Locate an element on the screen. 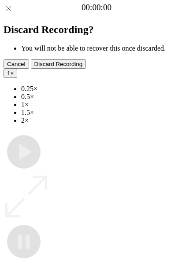 This screenshot has width=193, height=265. button: Discard Recording is located at coordinates (59, 64).